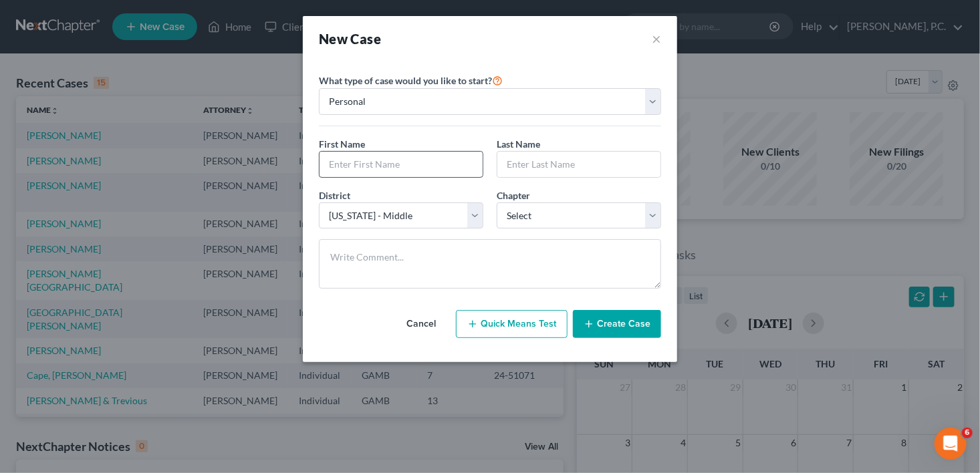 The width and height of the screenshot is (980, 473). Describe the element at coordinates (617, 324) in the screenshot. I see `button: Create Case` at that location.